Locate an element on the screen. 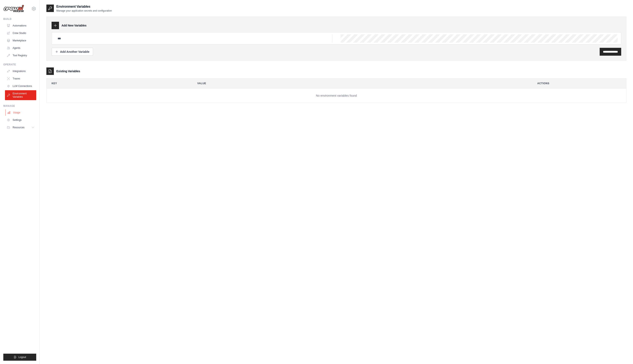  button: Logout is located at coordinates (20, 357).